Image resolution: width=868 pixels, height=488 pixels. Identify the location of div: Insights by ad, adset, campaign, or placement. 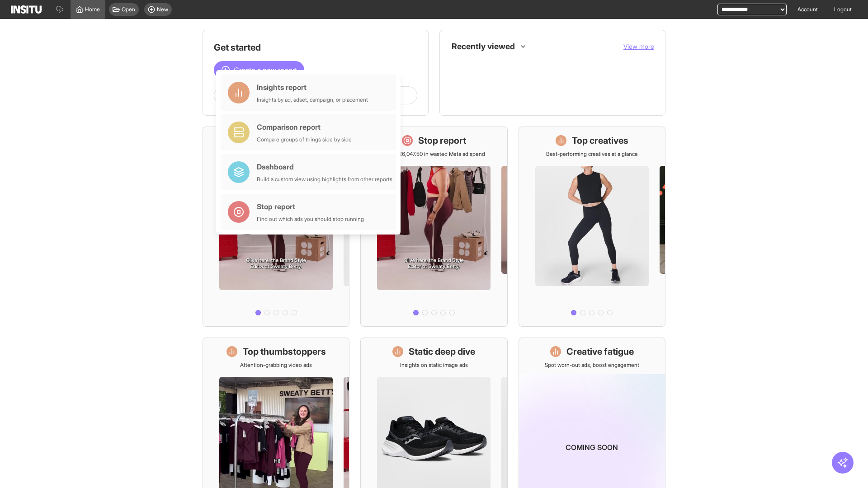
(312, 100).